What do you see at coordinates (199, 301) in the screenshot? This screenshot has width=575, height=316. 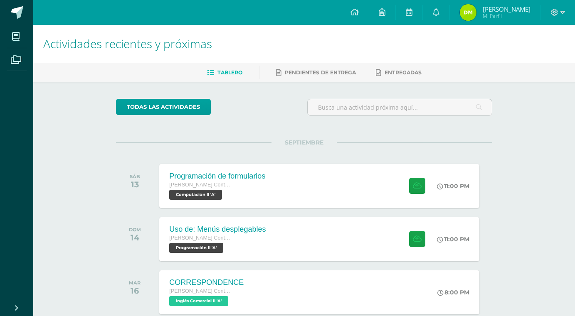 I see `span: Inglés Comercial II 'A'` at bounding box center [199, 301].